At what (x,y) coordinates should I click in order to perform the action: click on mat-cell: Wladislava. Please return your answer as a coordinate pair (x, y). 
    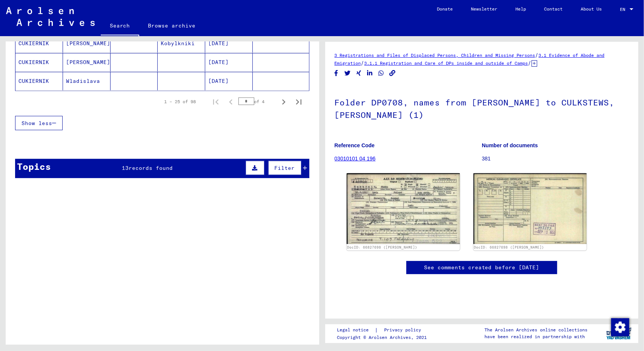
    Looking at the image, I should click on (87, 81).